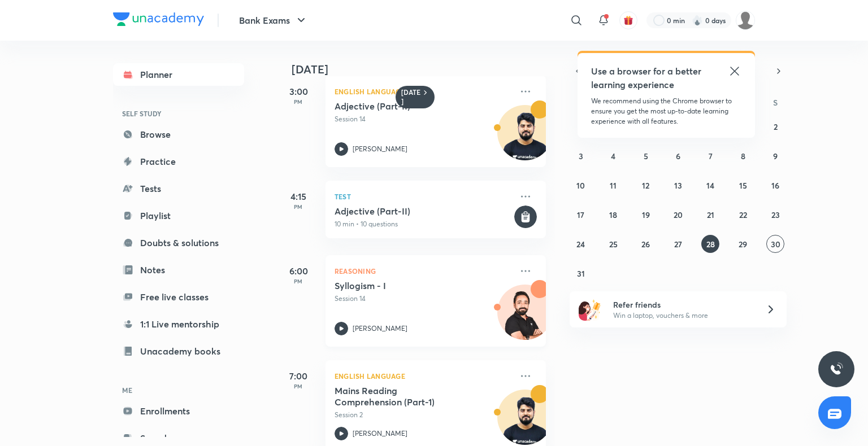 This screenshot has height=446, width=868. Describe the element at coordinates (179, 390) in the screenshot. I see `h6: ME` at that location.